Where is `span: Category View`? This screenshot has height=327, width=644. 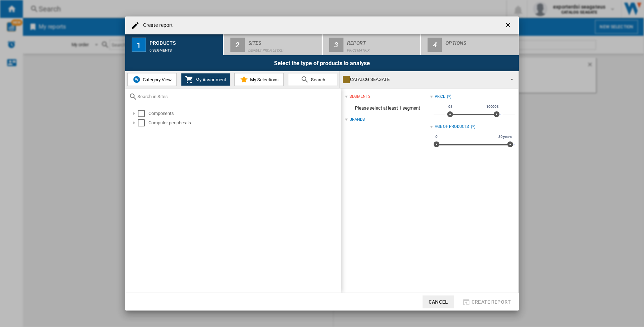 span: Category View is located at coordinates (156, 79).